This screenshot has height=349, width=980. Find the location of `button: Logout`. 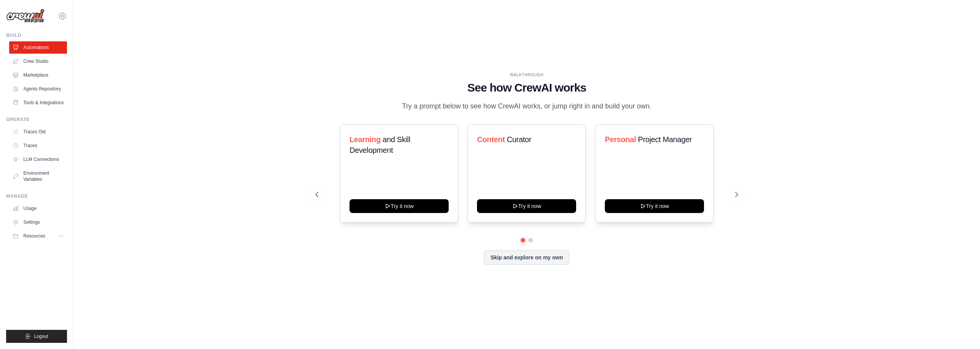

button: Logout is located at coordinates (36, 336).